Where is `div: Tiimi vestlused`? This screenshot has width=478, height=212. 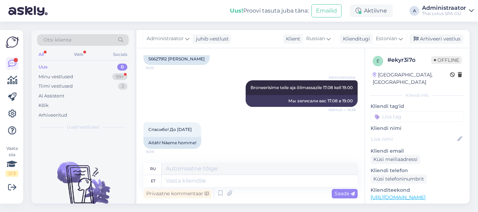 div: Tiimi vestlused is located at coordinates (56, 86).